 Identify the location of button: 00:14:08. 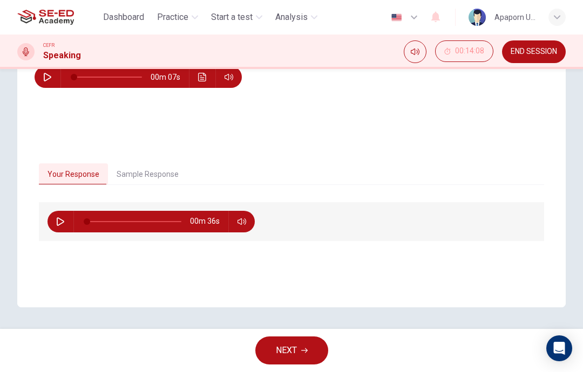
(464, 51).